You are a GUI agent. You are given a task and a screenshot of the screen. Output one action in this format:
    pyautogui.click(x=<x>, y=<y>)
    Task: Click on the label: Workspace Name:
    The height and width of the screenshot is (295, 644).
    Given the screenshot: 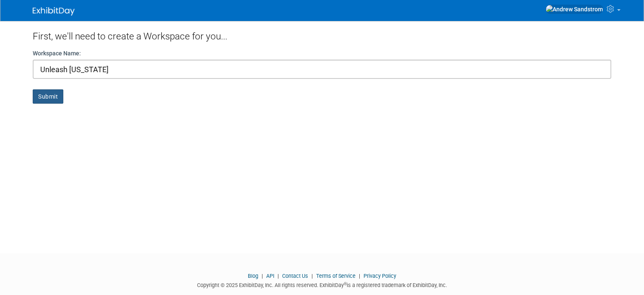 What is the action you would take?
    pyautogui.click(x=56, y=54)
    